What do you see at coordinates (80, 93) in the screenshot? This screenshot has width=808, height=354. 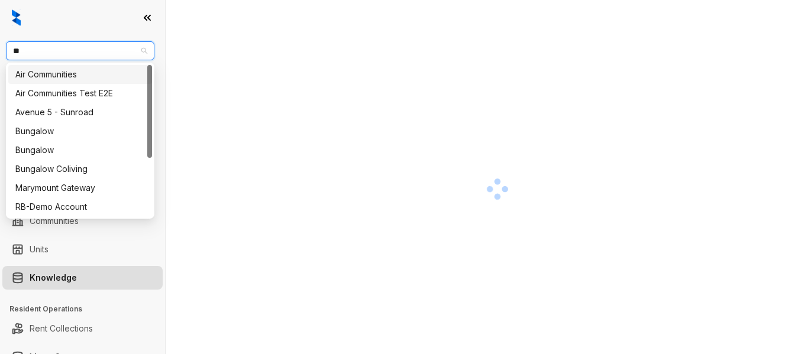 I see `div: Air Communities Test E2E` at bounding box center [80, 93].